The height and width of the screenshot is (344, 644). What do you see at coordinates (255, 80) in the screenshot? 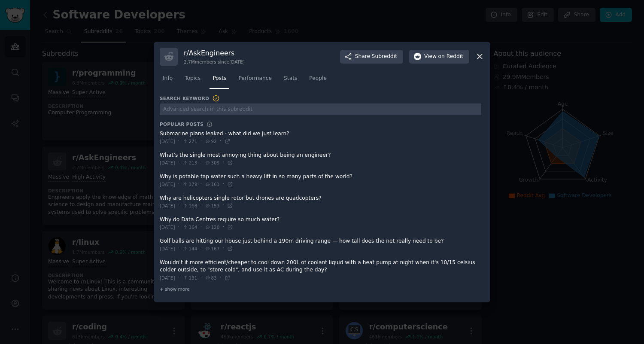
I see `a: Performance` at bounding box center [255, 80].